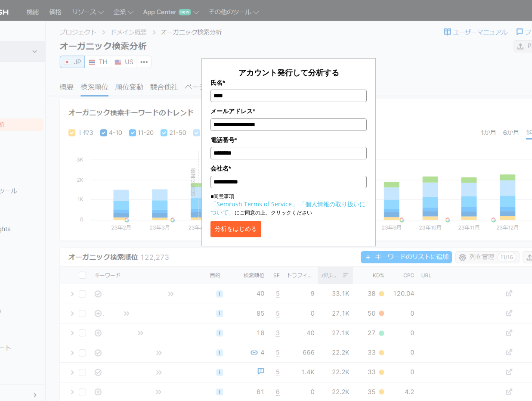 This screenshot has height=401, width=532. What do you see at coordinates (288, 111) in the screenshot?
I see `label: メールアドレス*` at bounding box center [288, 111].